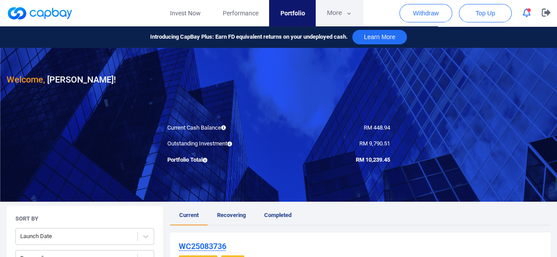 The height and width of the screenshot is (257, 557). Describe the element at coordinates (220, 128) in the screenshot. I see `div: Current Cash Balance` at that location.